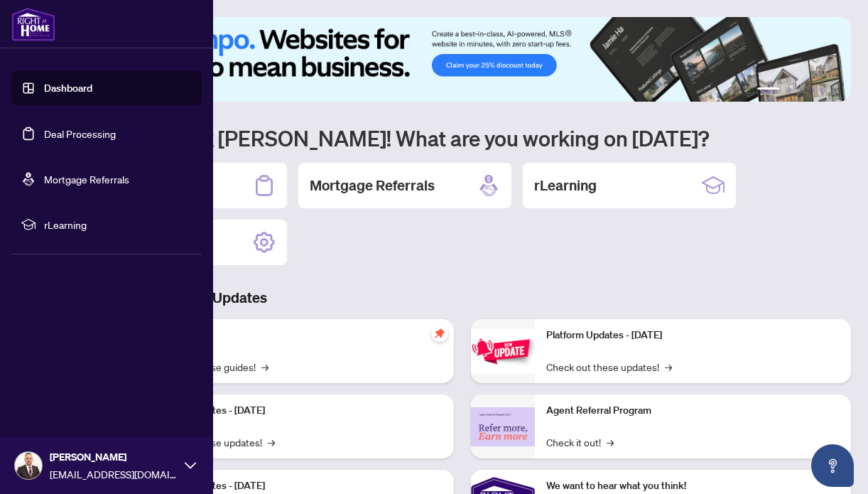 This screenshot has height=494, width=868. I want to click on p: Self-Help, so click(296, 335).